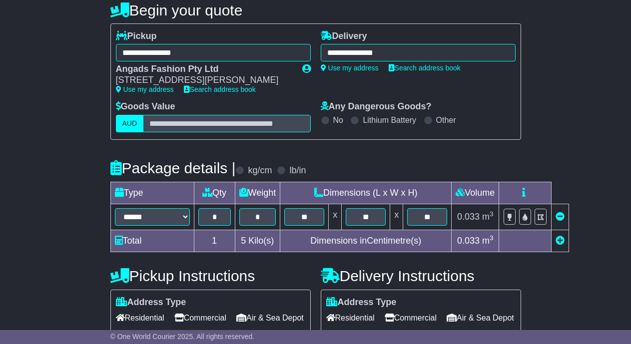  I want to click on td: Type, so click(152, 193).